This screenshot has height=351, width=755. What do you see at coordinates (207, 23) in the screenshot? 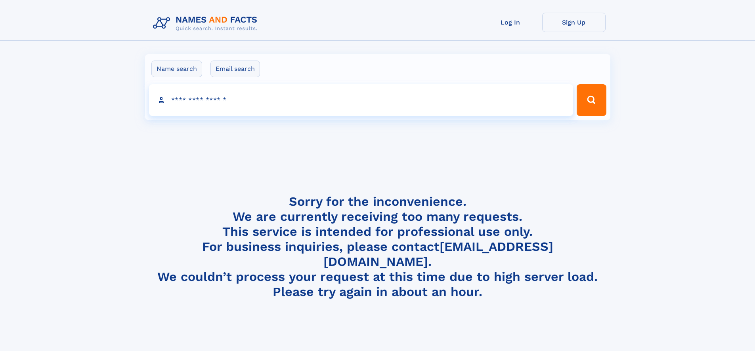
I see `img: Logo Names and Facts` at bounding box center [207, 23].